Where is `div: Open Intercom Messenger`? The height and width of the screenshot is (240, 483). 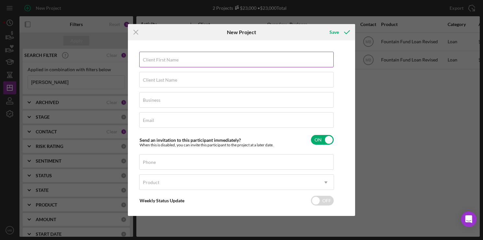
div: Open Intercom Messenger is located at coordinates (469, 219).